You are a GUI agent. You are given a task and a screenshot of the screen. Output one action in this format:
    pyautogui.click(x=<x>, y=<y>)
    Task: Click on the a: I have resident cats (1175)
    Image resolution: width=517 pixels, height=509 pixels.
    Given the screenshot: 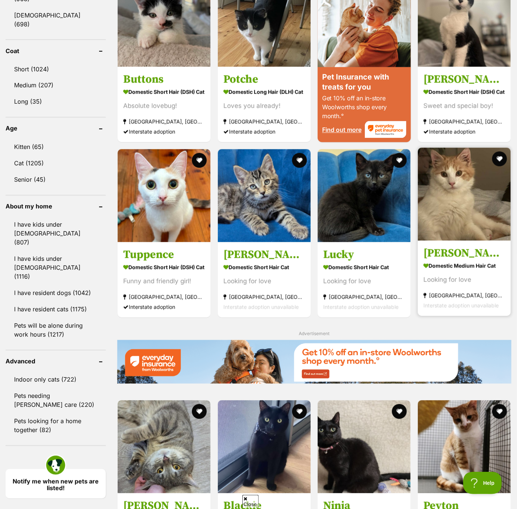 What is the action you would take?
    pyautogui.click(x=56, y=309)
    